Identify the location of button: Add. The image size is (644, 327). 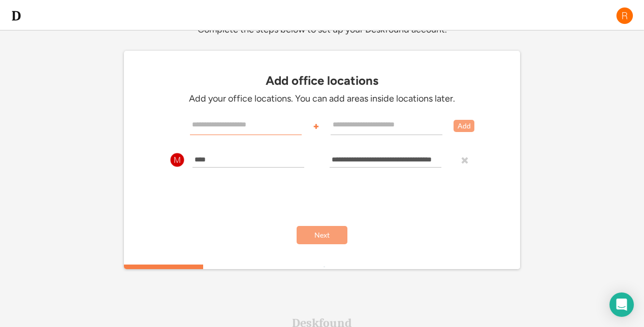
(464, 126).